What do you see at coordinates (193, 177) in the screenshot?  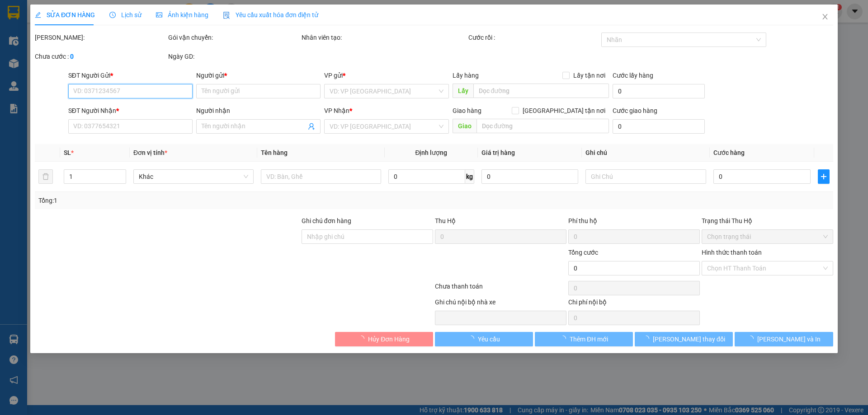 I see `span: Khác` at bounding box center [193, 177].